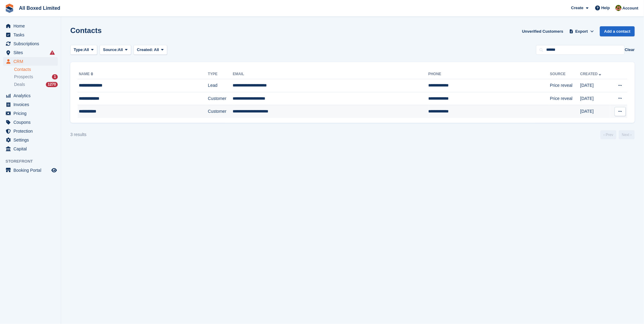 This screenshot has width=644, height=324. What do you see at coordinates (31, 131) in the screenshot?
I see `span: Protection` at bounding box center [31, 131].